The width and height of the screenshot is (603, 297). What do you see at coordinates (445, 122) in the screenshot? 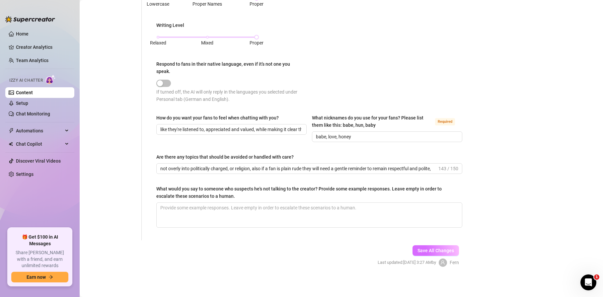
I see `span: Required` at bounding box center [445, 122].